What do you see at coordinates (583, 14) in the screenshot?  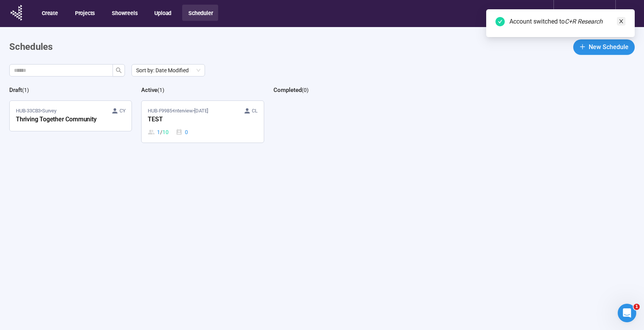 I see `div: C+R Research` at bounding box center [583, 14].